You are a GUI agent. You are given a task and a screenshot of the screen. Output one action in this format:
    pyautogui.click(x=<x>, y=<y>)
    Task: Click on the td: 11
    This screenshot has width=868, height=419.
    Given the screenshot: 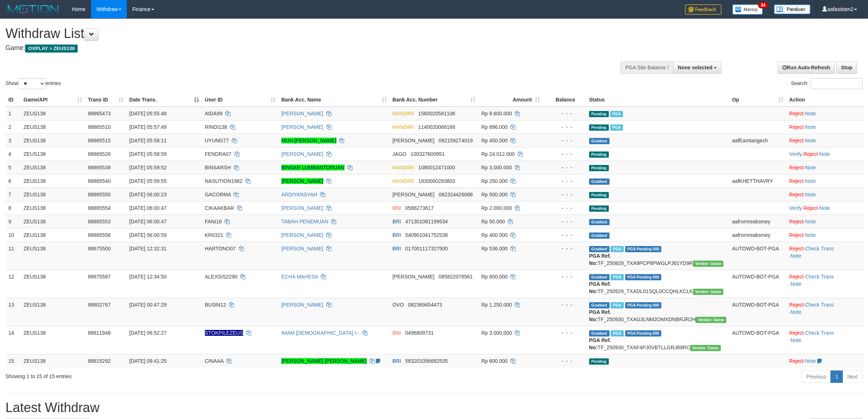 What is the action you would take?
    pyautogui.click(x=13, y=256)
    